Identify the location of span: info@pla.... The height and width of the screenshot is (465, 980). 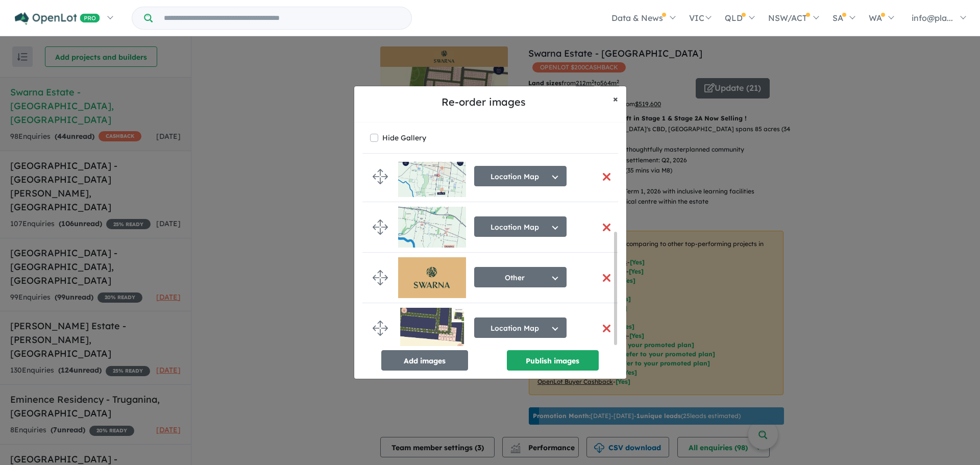
(932, 18).